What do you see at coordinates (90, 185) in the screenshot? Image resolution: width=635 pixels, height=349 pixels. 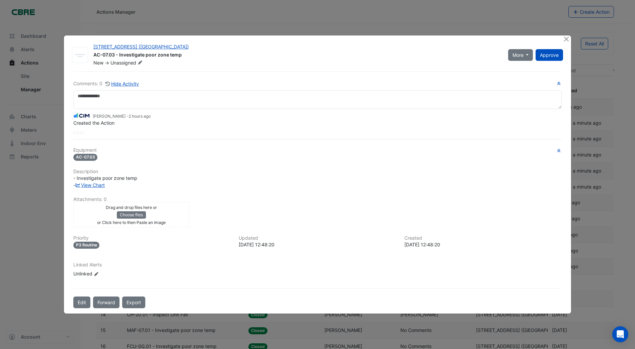 I see `a: View Chart` at bounding box center [90, 185].